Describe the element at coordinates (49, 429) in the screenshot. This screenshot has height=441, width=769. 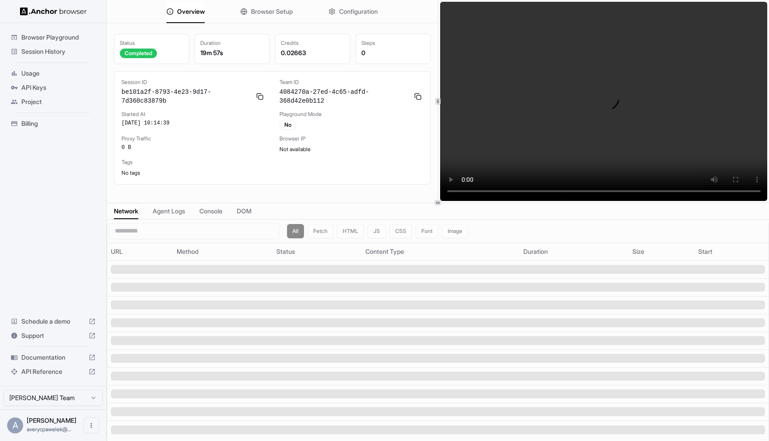
I see `span: averycpawelek@gmail.com` at that location.